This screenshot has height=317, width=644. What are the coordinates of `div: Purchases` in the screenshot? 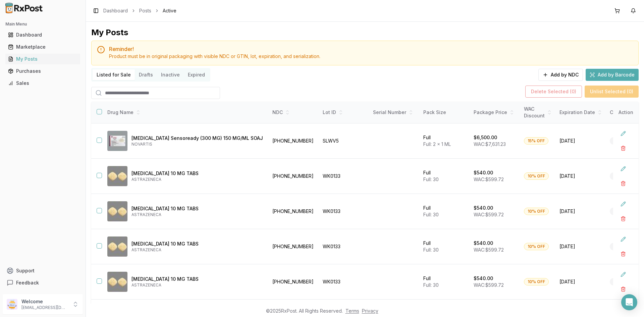 It's located at (43, 71).